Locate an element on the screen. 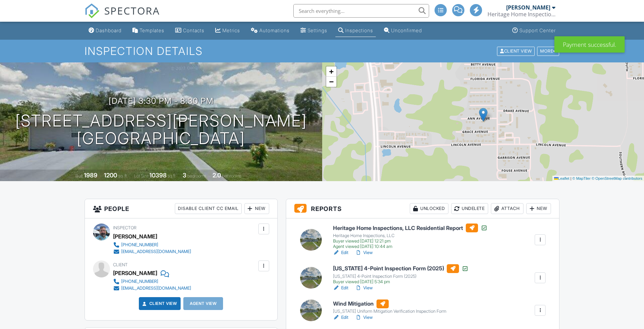 Image resolution: width=644 pixels, height=329 pixels. div: 3 is located at coordinates (184, 175).